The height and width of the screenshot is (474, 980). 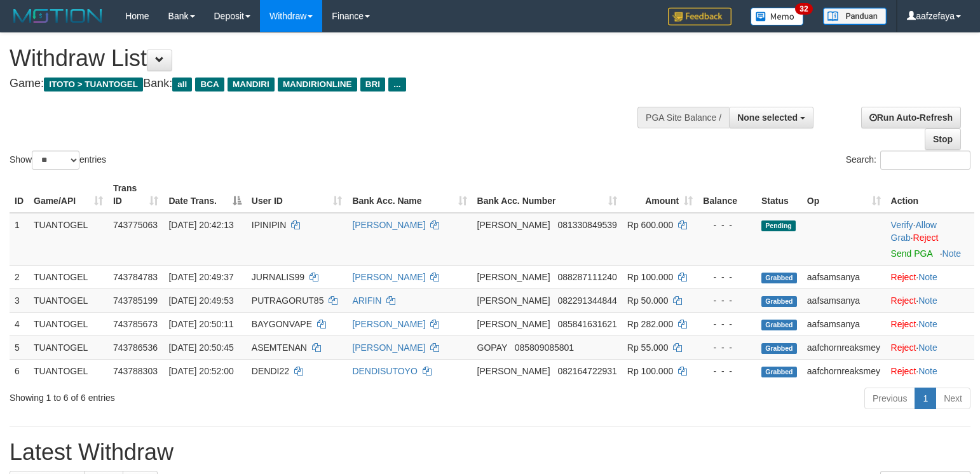 I want to click on span: all, so click(x=182, y=85).